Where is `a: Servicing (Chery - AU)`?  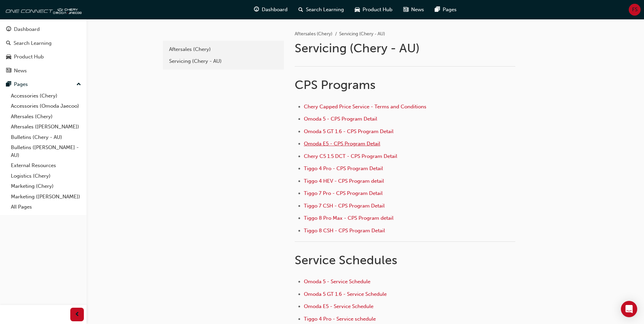 a: Servicing (Chery - AU) is located at coordinates (223, 61).